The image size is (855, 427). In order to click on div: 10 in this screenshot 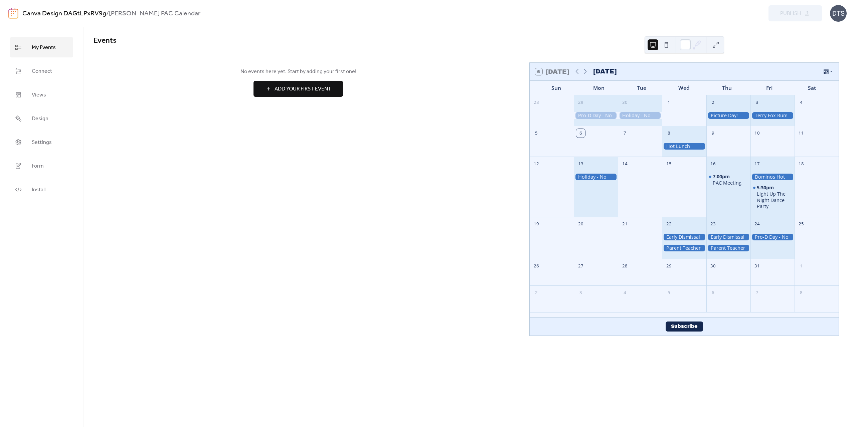, I will do `click(757, 133)`.